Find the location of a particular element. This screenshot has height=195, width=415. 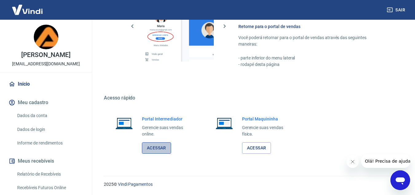

button: Meus recebíveis is located at coordinates (46, 161).